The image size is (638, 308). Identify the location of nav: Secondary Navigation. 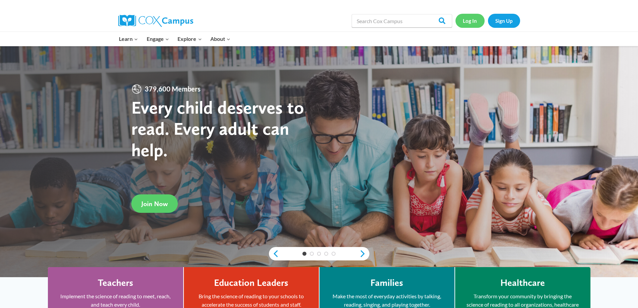
(487, 20).